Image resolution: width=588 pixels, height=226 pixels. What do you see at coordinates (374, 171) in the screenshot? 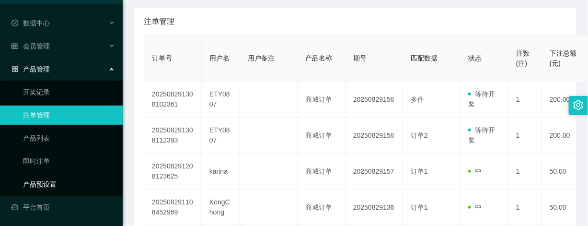
I see `td: 20250829157` at bounding box center [374, 171].